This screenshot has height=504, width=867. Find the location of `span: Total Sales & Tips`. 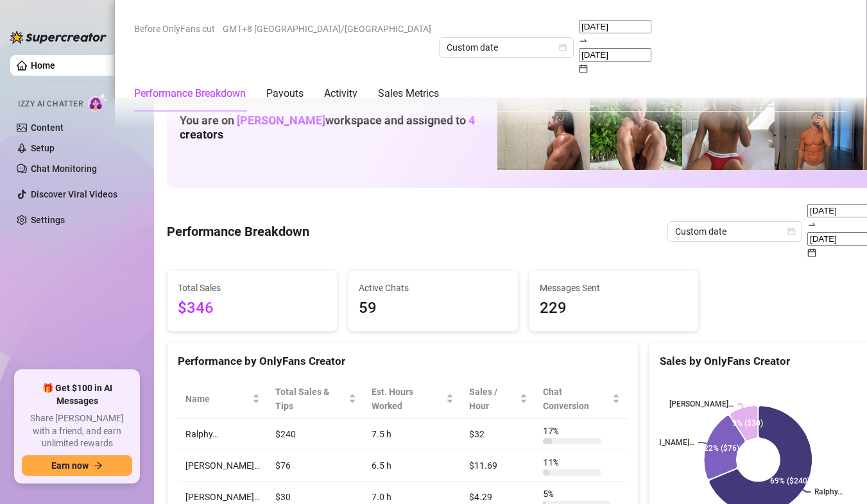

span: Total Sales & Tips is located at coordinates (310, 399).